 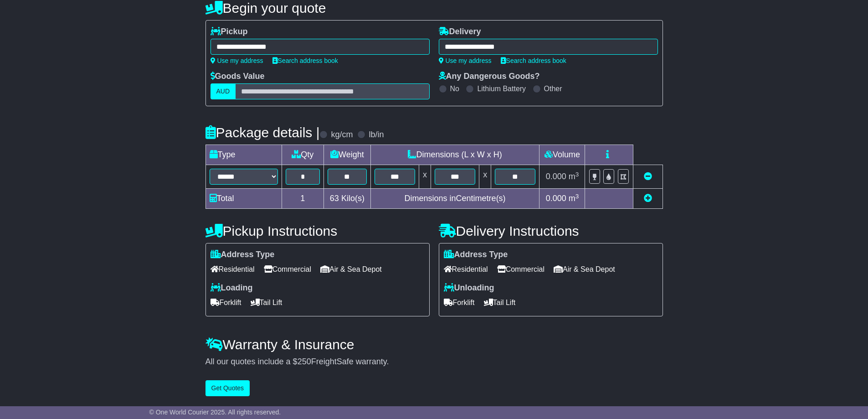 I want to click on span: 63, so click(x=335, y=198).